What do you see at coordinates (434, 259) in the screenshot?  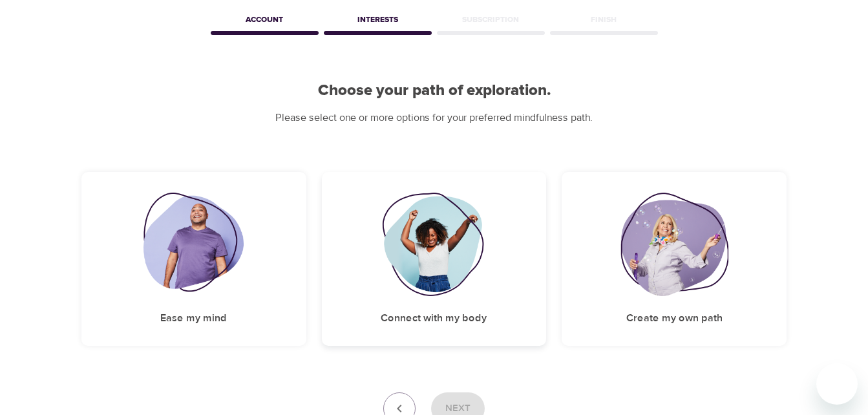 I see `div: Connect with my bodyConnect with my body` at bounding box center [434, 259].